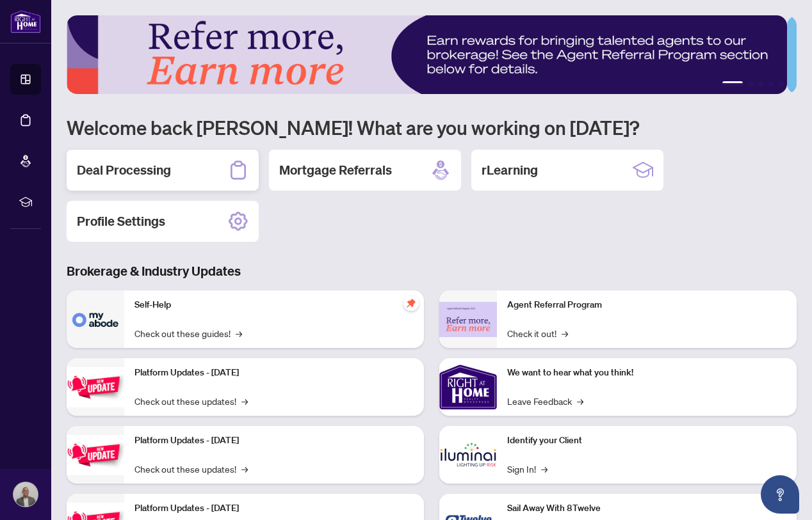 The width and height of the screenshot is (812, 520). I want to click on a: Sign In!→, so click(527, 469).